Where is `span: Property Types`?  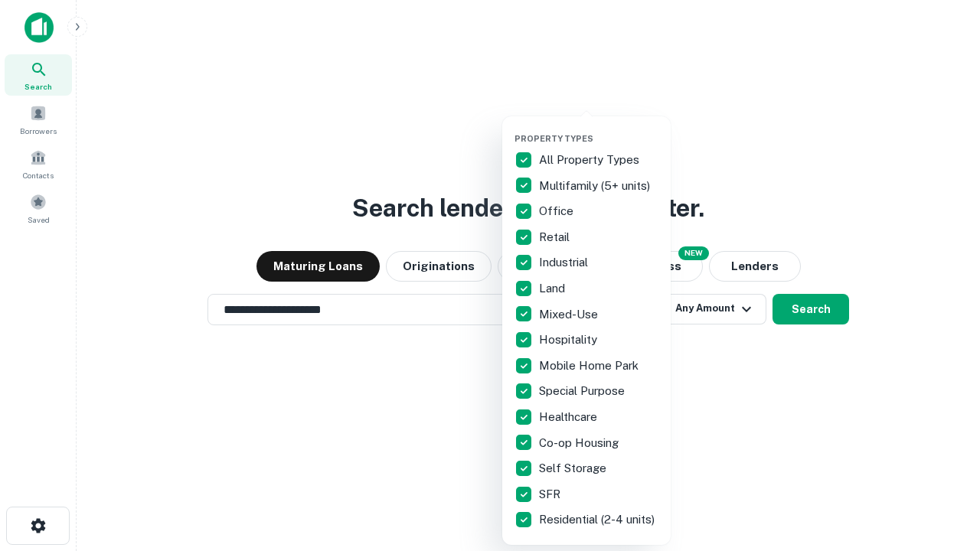 span: Property Types is located at coordinates (553, 138).